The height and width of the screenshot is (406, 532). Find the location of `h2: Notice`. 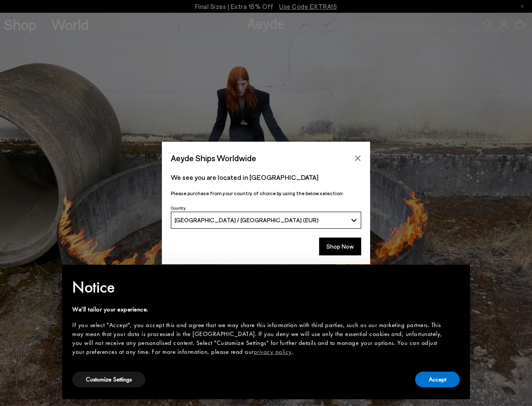

h2: Notice is located at coordinates (259, 287).